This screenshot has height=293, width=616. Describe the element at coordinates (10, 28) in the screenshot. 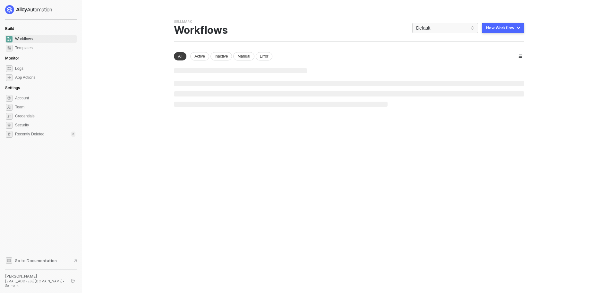

I see `span: Build` at that location.